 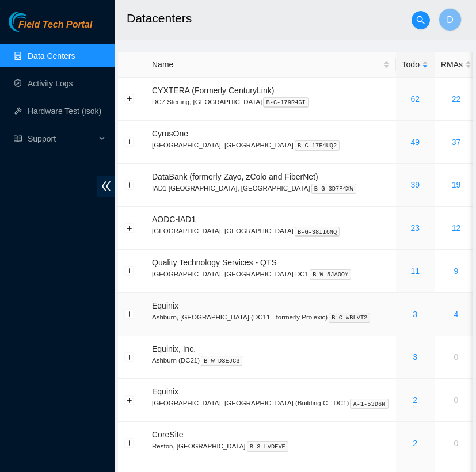 What do you see at coordinates (415, 142) in the screenshot?
I see `a: 49` at bounding box center [415, 142].